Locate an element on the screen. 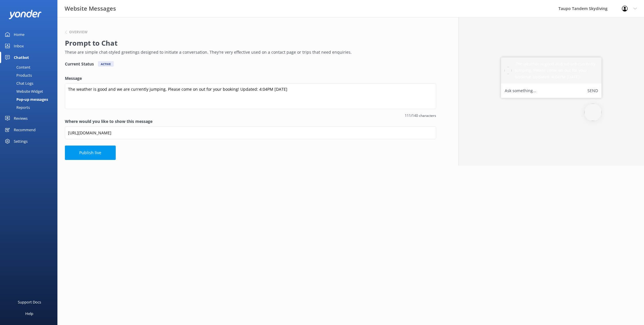 The image size is (644, 325). a: Website Widget is located at coordinates (31, 91).